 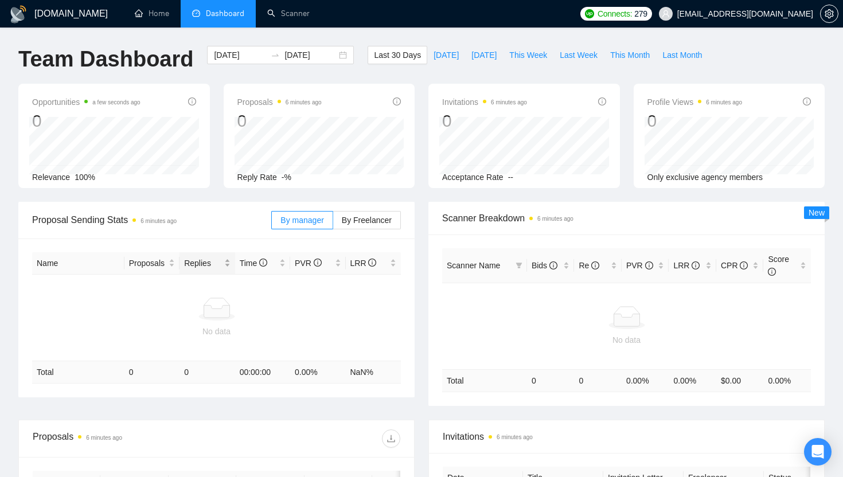 I want to click on span: Re, so click(x=589, y=266).